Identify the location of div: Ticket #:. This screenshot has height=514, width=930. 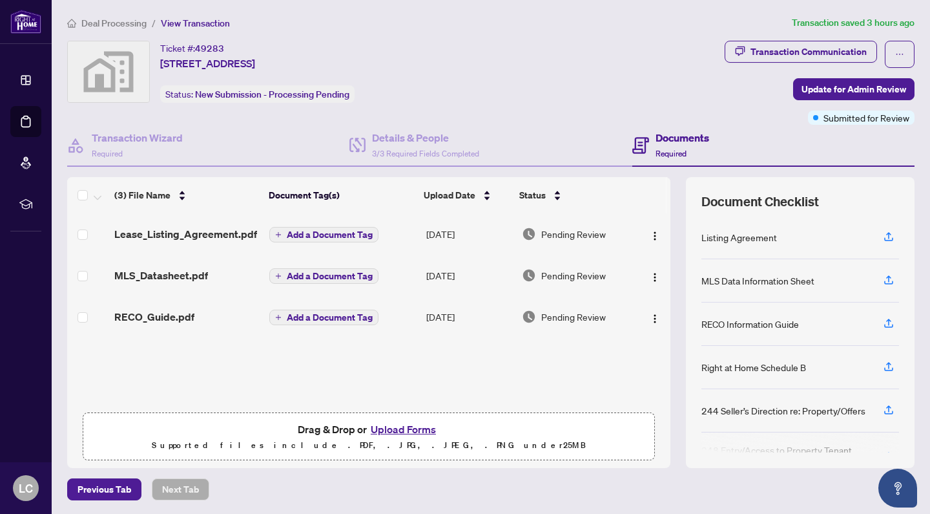
(192, 48).